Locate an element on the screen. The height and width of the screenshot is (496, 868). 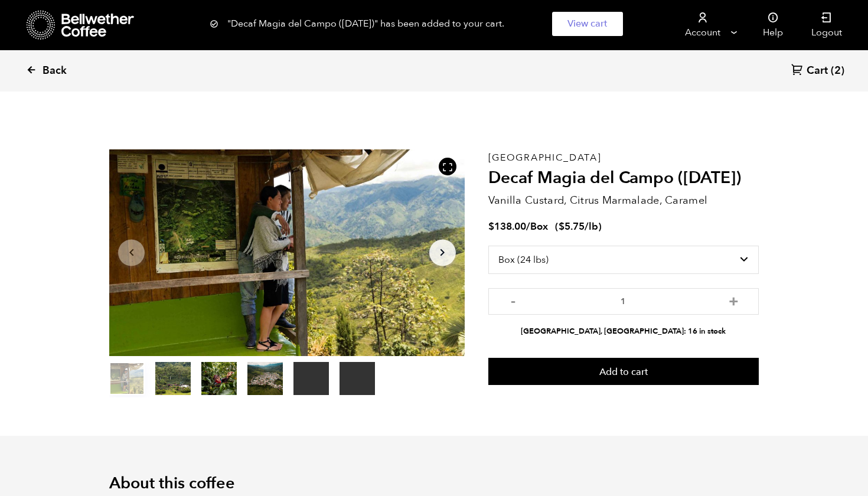
button: Add to cart is located at coordinates (624, 372).